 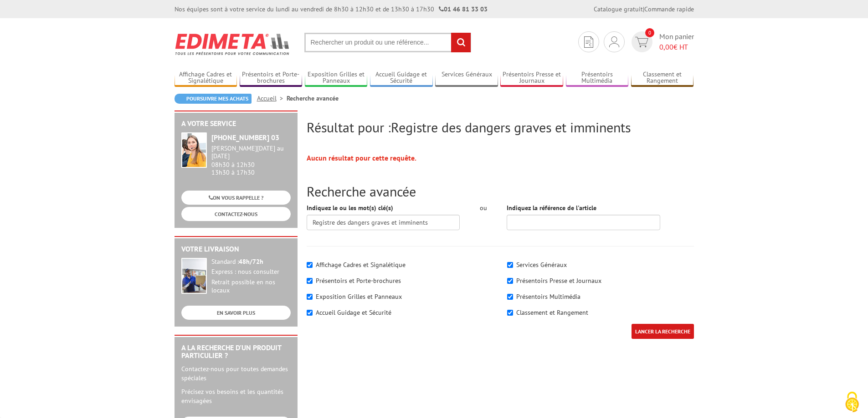 I want to click on span: Mon panier, so click(x=677, y=42).